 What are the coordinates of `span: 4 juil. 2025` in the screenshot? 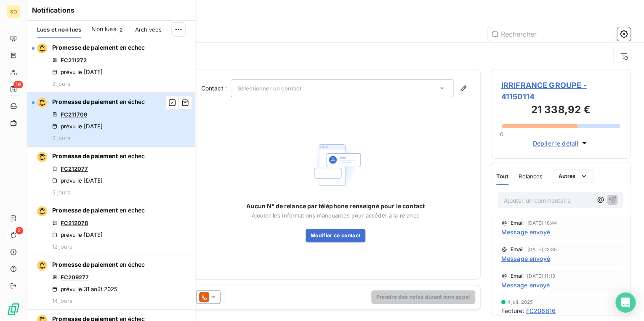 It's located at (520, 302).